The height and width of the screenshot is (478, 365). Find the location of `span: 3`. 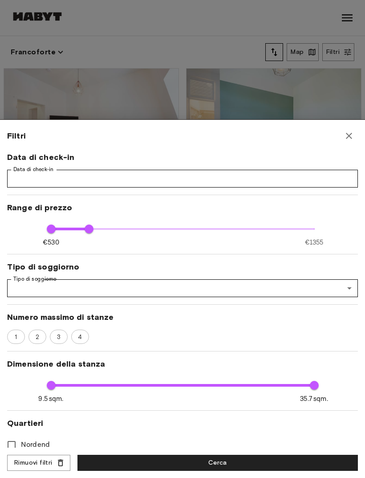

span: 3 is located at coordinates (59, 337).